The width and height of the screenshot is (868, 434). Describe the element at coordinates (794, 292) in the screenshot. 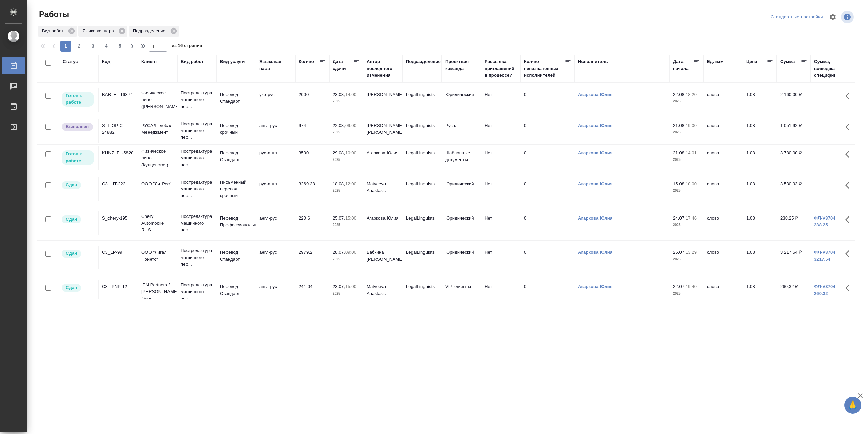

I see `td: 260,32 ₽` at that location.